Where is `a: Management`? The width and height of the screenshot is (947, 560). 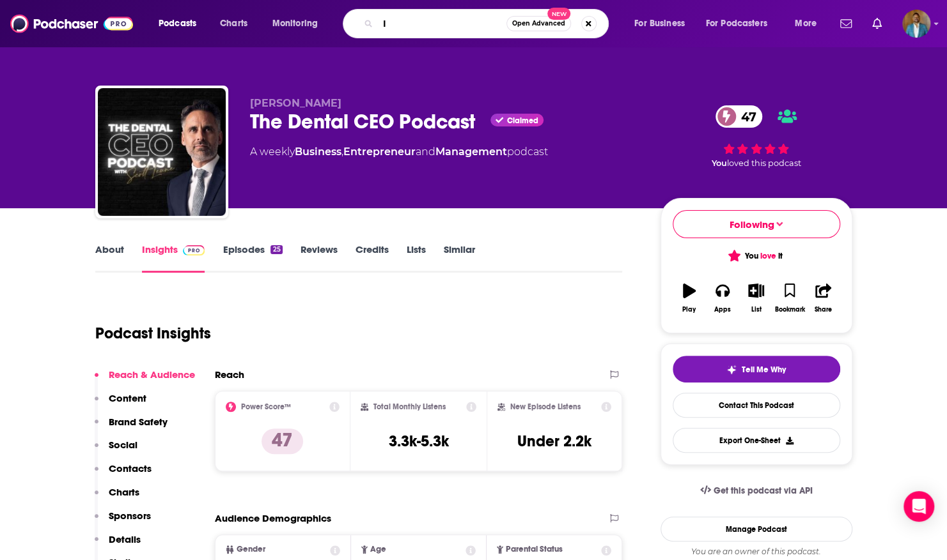 a: Management is located at coordinates (471, 151).